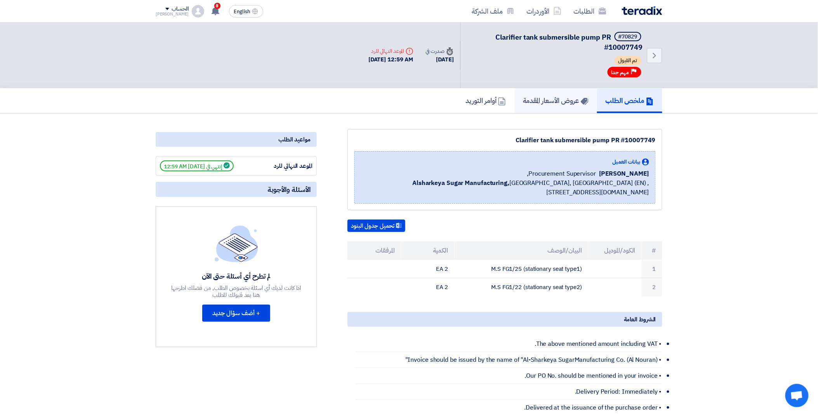  Describe the element at coordinates (236, 313) in the screenshot. I see `button: + أضف سؤال جديد` at that location.